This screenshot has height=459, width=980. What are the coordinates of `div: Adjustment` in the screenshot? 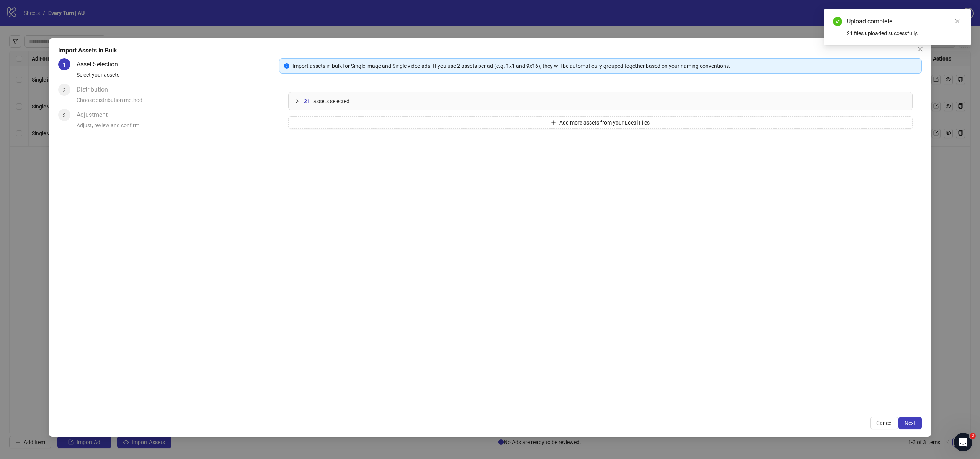 It's located at (95, 115).